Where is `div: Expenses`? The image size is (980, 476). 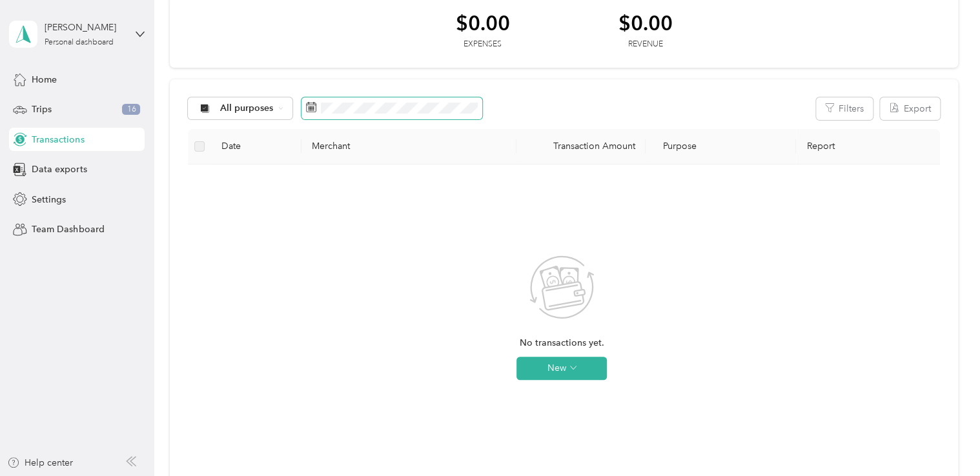 div: Expenses is located at coordinates (483, 44).